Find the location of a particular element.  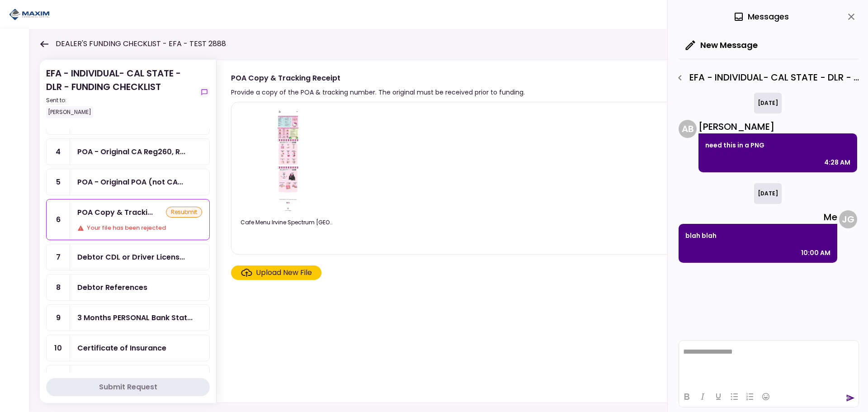

div: 8 is located at coordinates (59, 288).